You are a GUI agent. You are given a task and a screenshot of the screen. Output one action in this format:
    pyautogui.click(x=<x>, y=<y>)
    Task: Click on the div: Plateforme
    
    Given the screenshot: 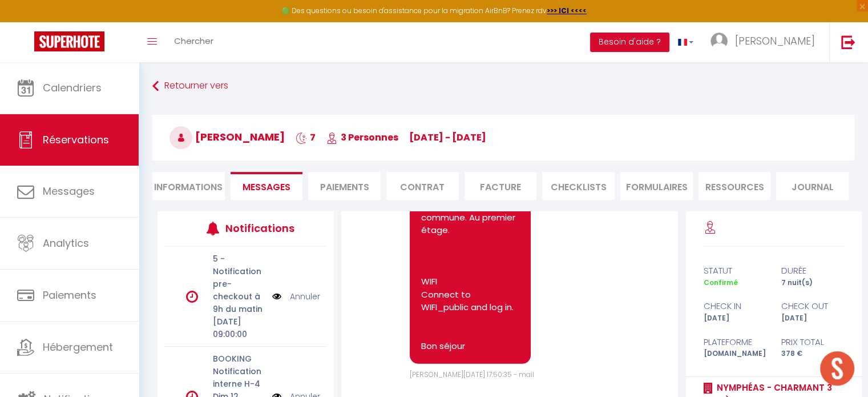 What is the action you would take?
    pyautogui.click(x=734, y=343)
    